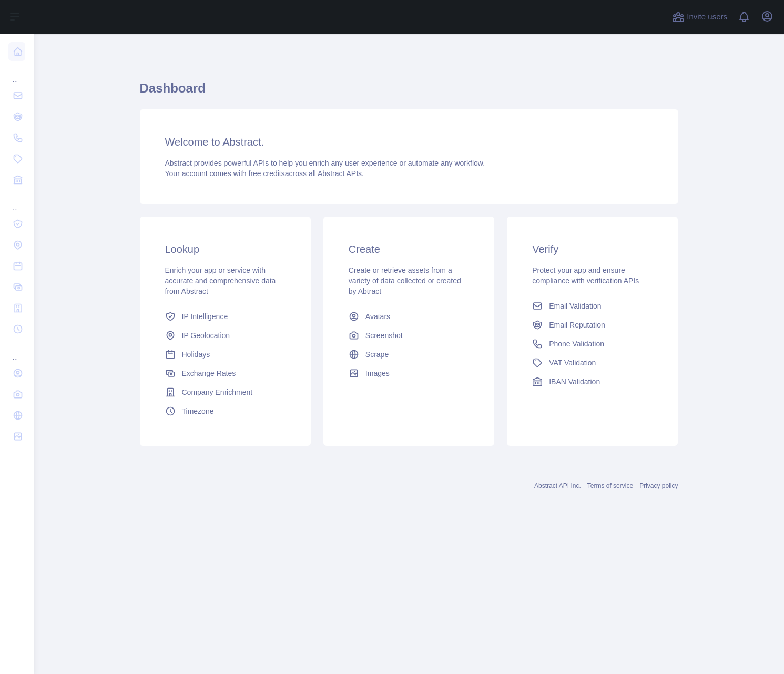 This screenshot has width=784, height=674. I want to click on span: Invite users, so click(707, 17).